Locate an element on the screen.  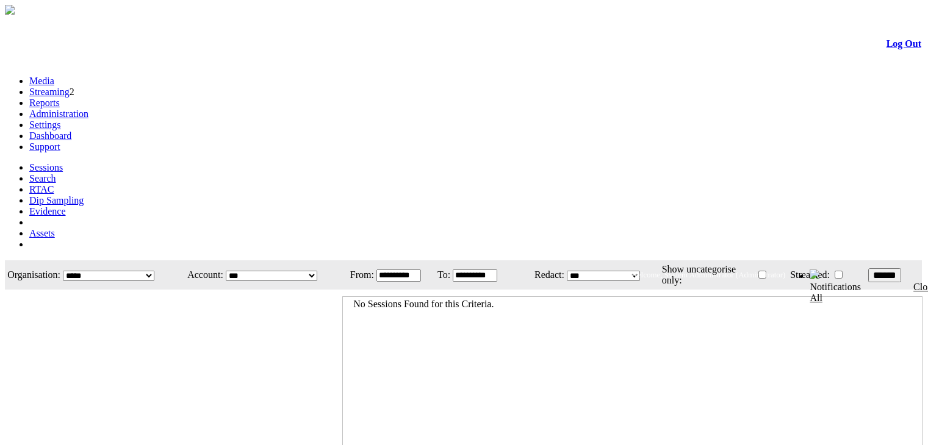
a: Administration is located at coordinates (59, 113).